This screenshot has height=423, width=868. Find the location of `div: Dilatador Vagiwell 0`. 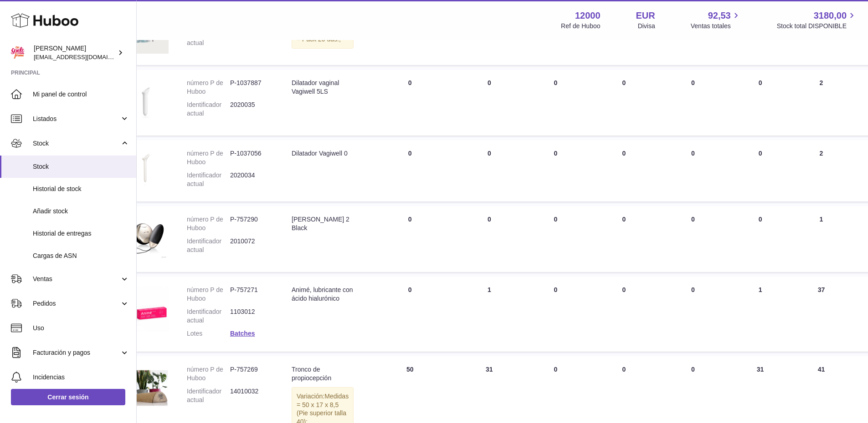

div: Dilatador Vagiwell 0 is located at coordinates (323, 154).